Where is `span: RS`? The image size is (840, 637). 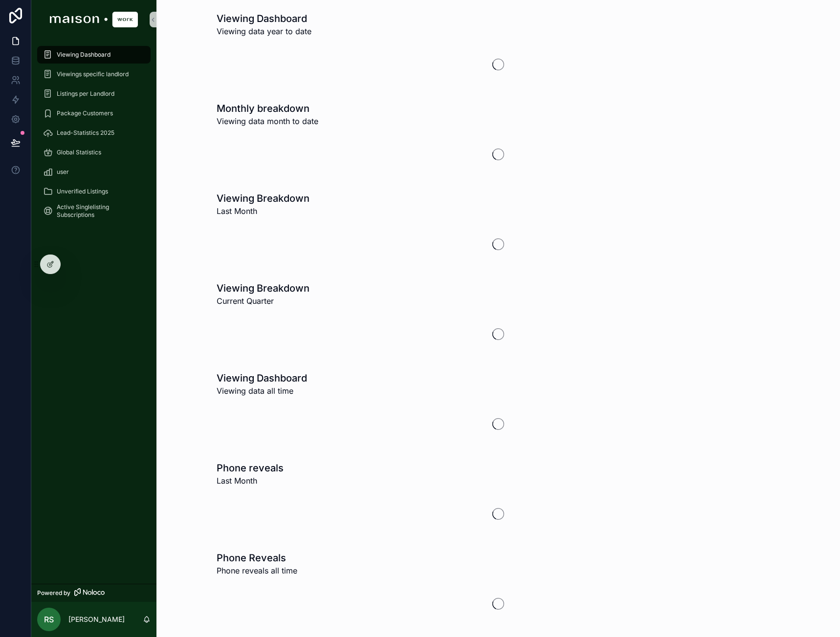
span: RS is located at coordinates (49, 619).